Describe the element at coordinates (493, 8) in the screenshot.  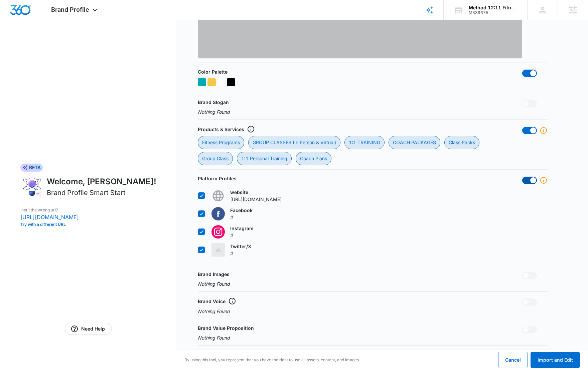
I see `div: account name` at that location.